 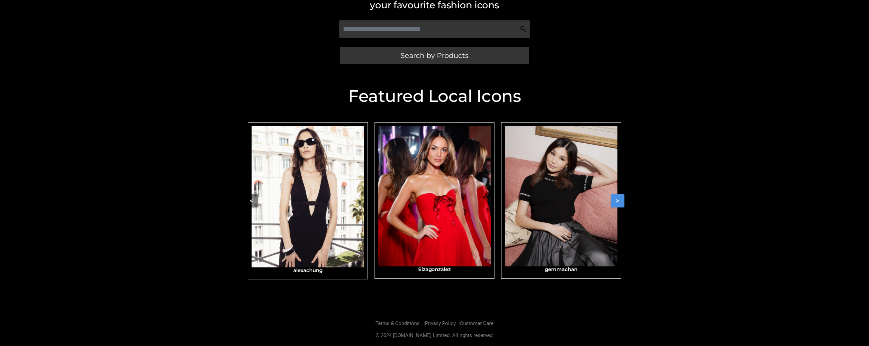 I want to click on h3: alexachung, so click(x=308, y=271).